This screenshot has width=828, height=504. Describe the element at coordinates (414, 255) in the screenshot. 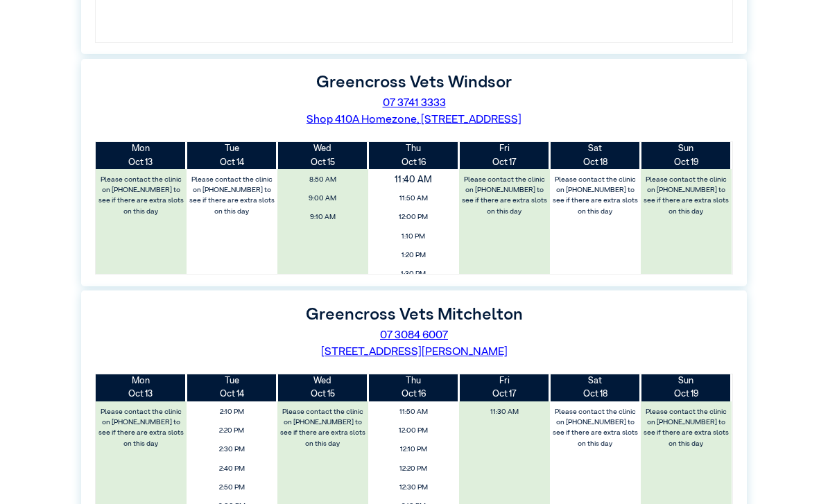

I see `span: 1:20 PM` at that location.